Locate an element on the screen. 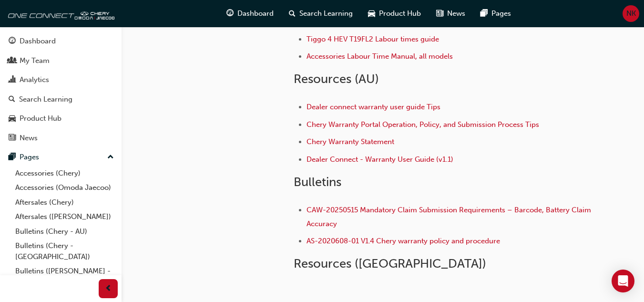 The height and width of the screenshot is (302, 644). img: oneconnect is located at coordinates (60, 13).